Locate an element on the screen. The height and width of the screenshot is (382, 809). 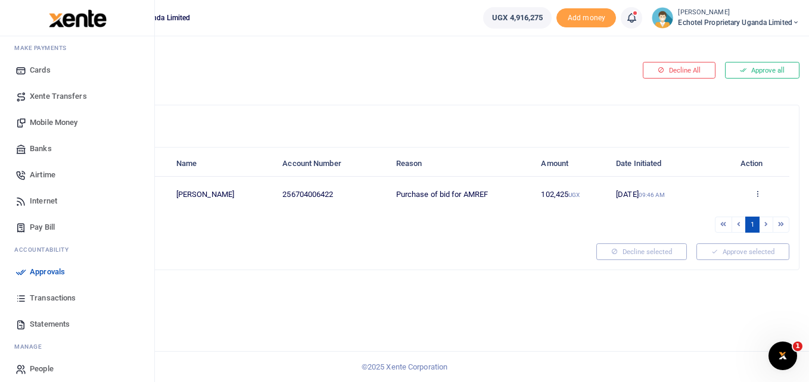
small: 09:46 AM is located at coordinates (651, 195).